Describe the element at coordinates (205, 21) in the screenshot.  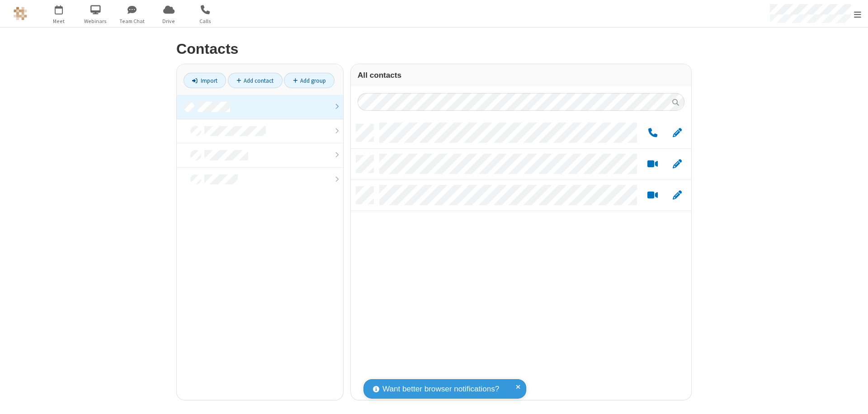
I see `span: Calls` at that location.